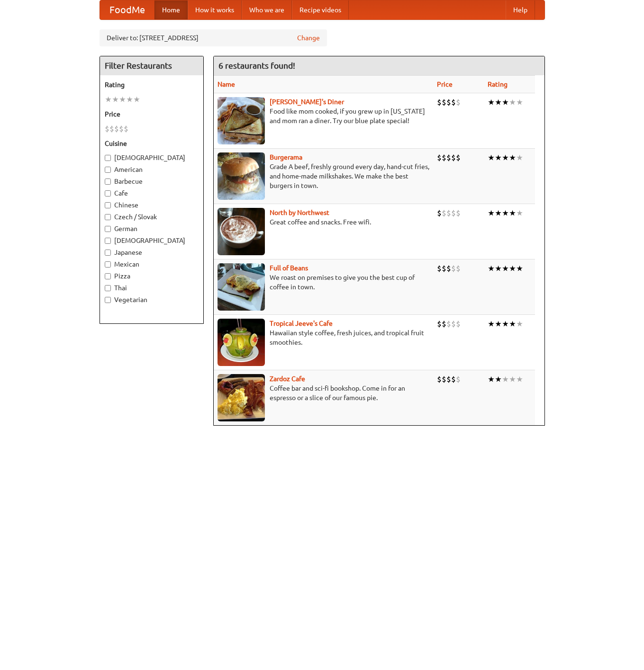 The image size is (644, 670). What do you see at coordinates (226, 84) in the screenshot?
I see `a: Name` at bounding box center [226, 84].